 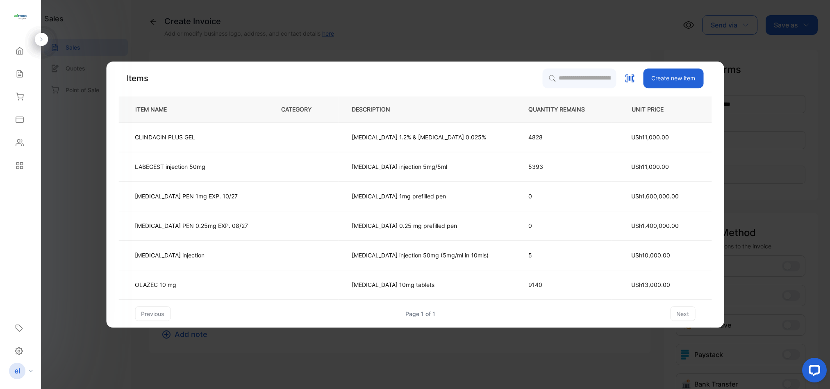 What do you see at coordinates (563, 285) in the screenshot?
I see `p: 9140` at bounding box center [563, 285].